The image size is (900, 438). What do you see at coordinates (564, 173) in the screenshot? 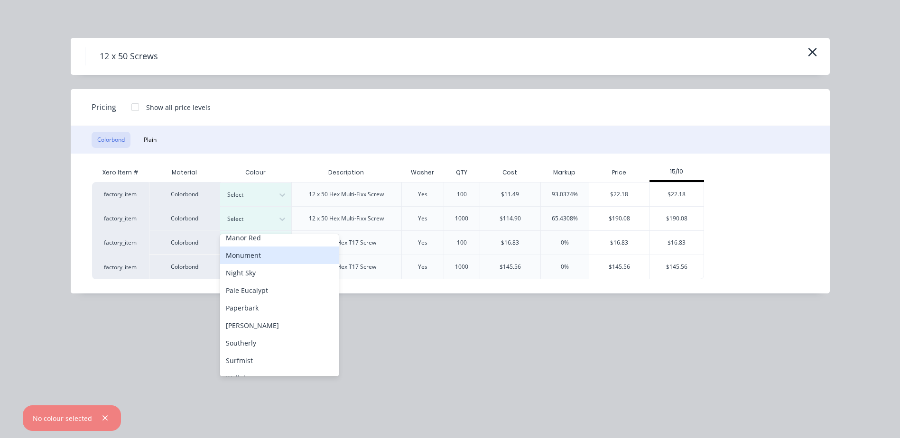
I see `div: Markup` at bounding box center [564, 173].